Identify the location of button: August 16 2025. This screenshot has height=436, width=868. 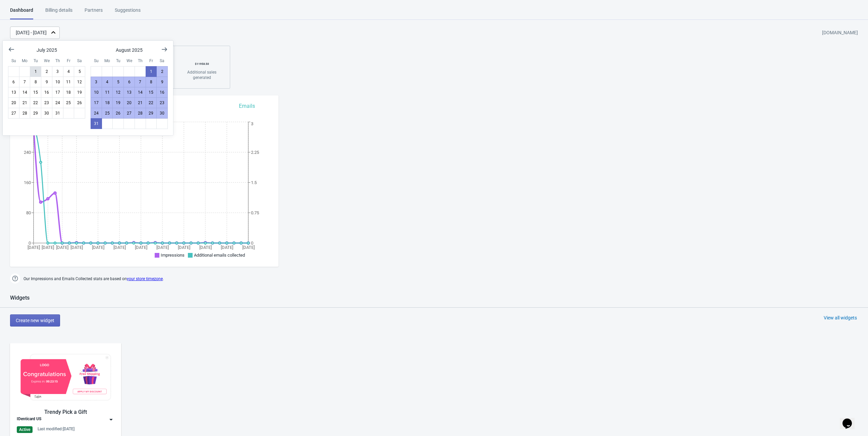
(162, 93).